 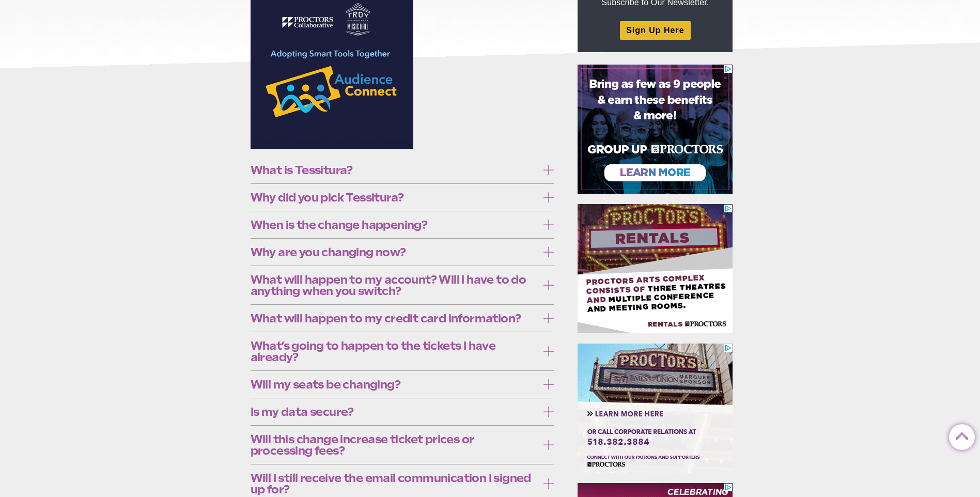 I want to click on span: Will I still receive the email communication I signed up for?, so click(x=394, y=483).